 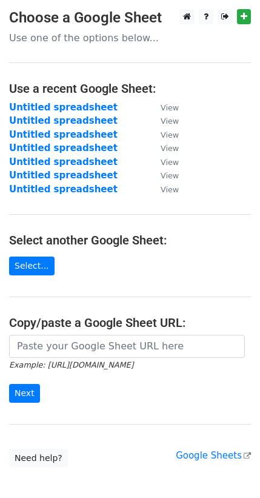 I want to click on h4: Select another Google Sheet:, so click(x=130, y=240).